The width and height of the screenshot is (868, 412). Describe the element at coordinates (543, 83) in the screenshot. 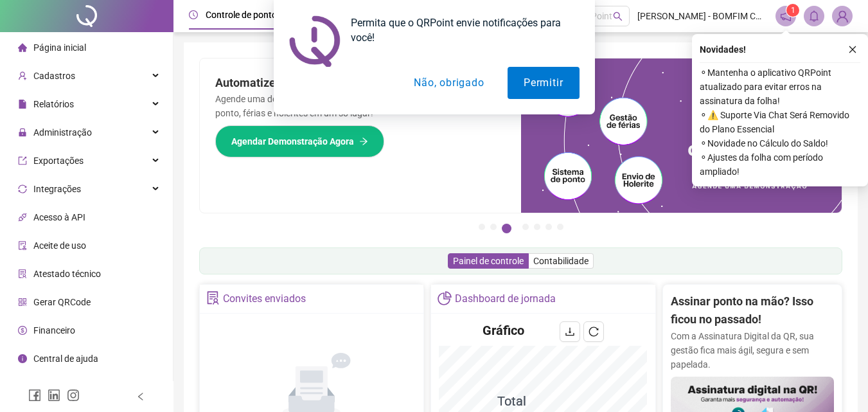

I see `button: Permitir` at that location.